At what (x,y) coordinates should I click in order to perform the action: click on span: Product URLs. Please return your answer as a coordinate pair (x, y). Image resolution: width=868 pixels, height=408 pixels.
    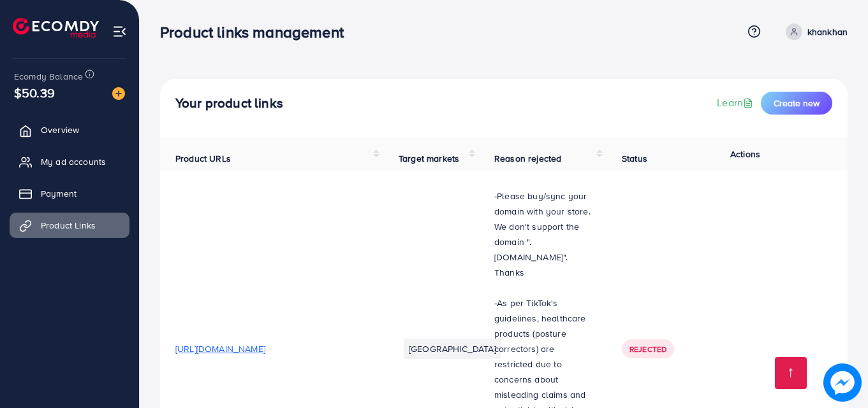
    Looking at the image, I should click on (203, 159).